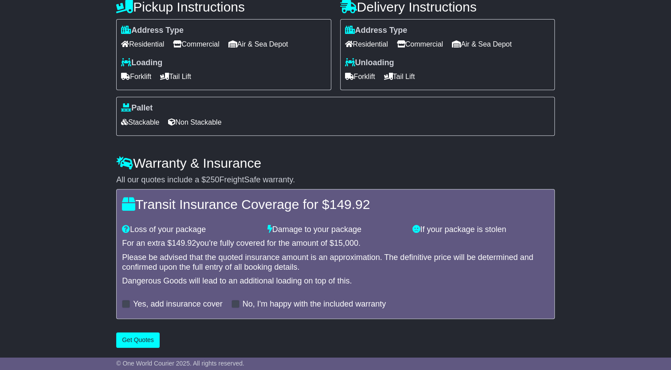  Describe the element at coordinates (314, 304) in the screenshot. I see `label: No, I'm happy with the included warranty` at that location.